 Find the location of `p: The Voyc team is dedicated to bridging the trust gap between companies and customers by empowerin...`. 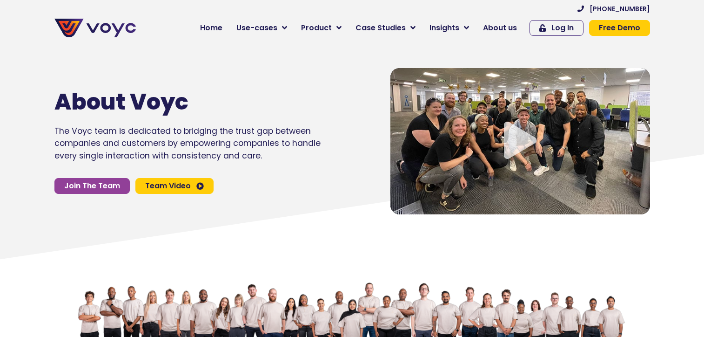

p: The Voyc team is dedicated to bridging the trust gap between companies and customers by empowerin... is located at coordinates (188, 143).